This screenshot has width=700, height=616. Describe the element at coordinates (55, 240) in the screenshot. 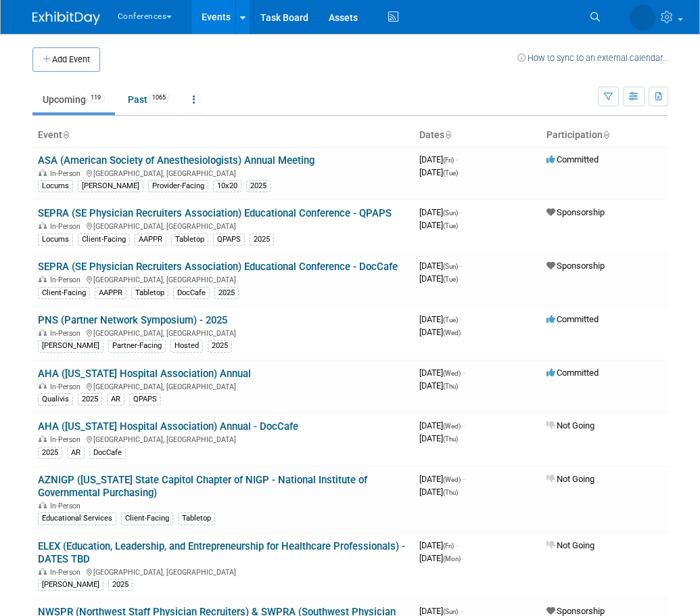

I see `div: Locums` at that location.